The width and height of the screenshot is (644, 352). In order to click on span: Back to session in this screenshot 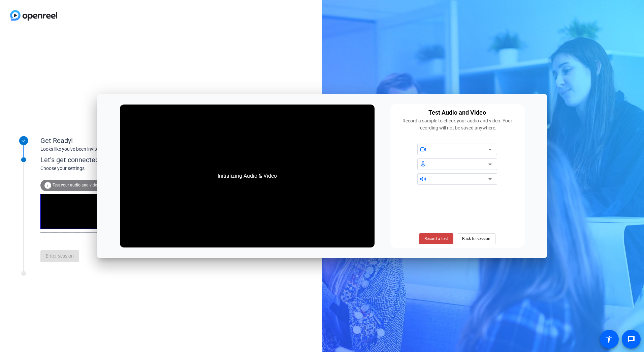, I will do `click(476, 239)`.